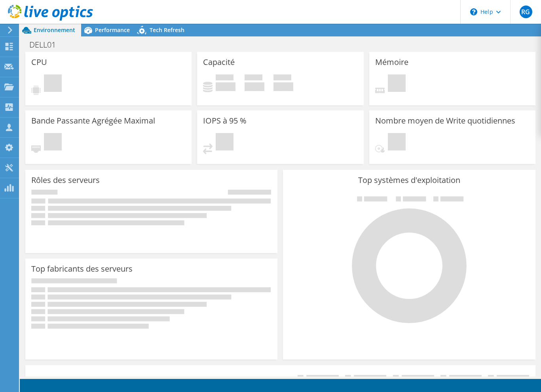 The image size is (541, 392). What do you see at coordinates (224, 78) in the screenshot?
I see `span: Utilisé` at bounding box center [224, 78].